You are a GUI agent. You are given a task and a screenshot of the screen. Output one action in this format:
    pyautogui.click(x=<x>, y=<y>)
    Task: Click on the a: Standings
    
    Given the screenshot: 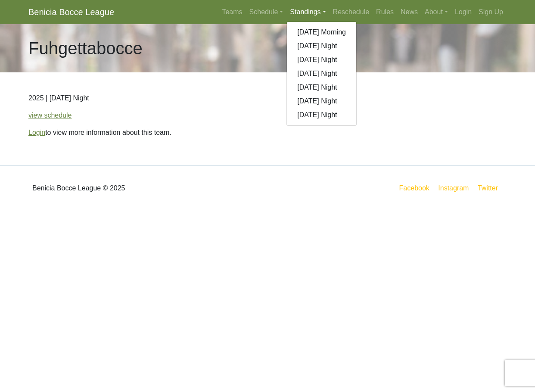 What is the action you would take?
    pyautogui.click(x=308, y=12)
    